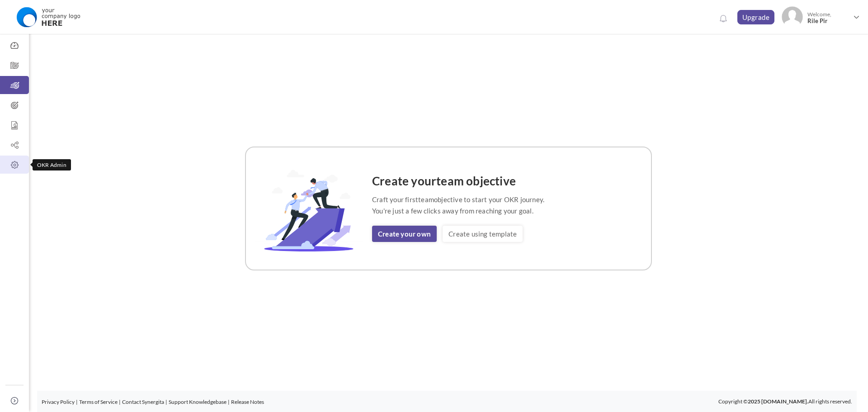 The image size is (868, 412). Describe the element at coordinates (458, 181) in the screenshot. I see `h4: Create your` at that location.